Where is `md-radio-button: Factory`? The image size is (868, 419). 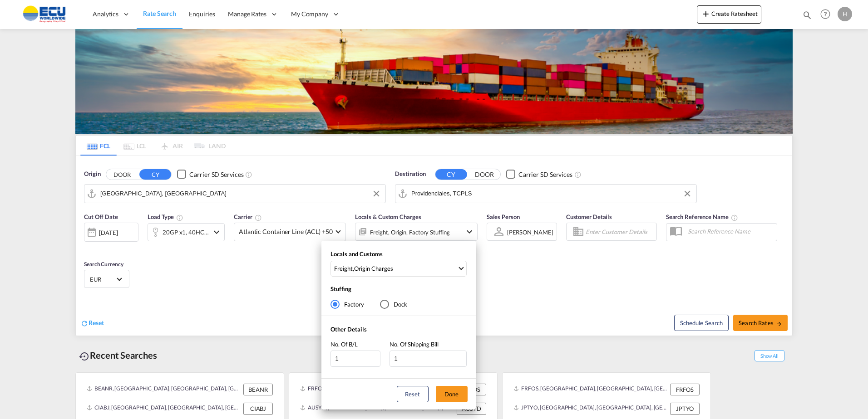 md-radio-button: Factory is located at coordinates (347, 304).